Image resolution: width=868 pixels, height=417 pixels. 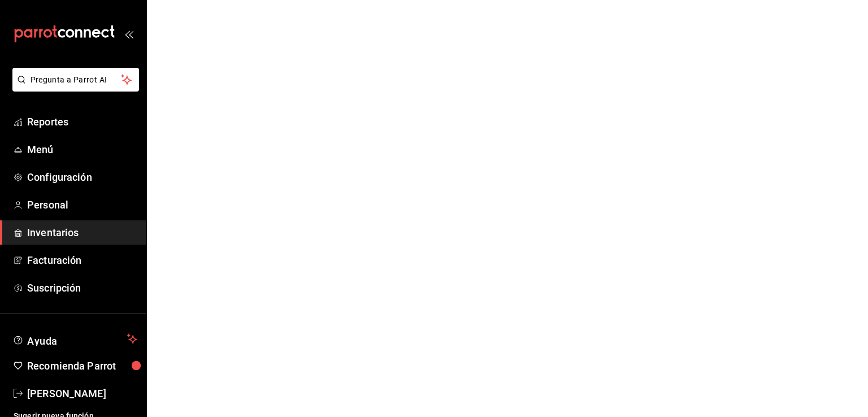 What do you see at coordinates (82, 365) in the screenshot?
I see `span: Recomienda Parrot` at bounding box center [82, 365].